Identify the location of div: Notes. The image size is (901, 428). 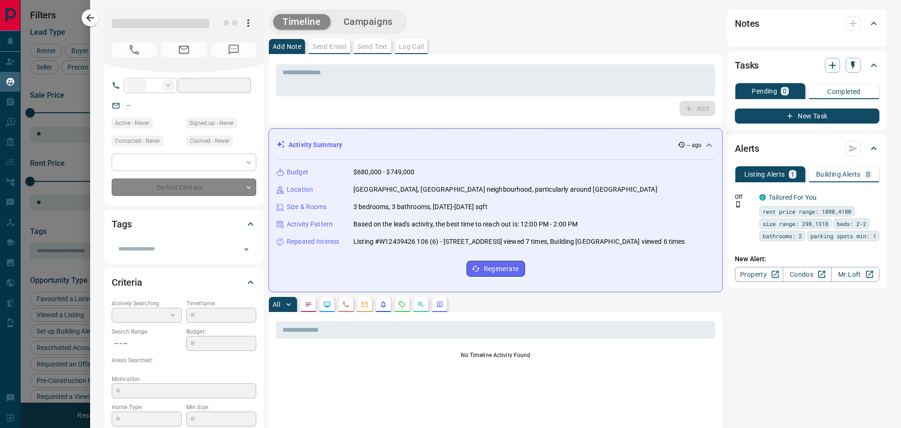
(807, 23).